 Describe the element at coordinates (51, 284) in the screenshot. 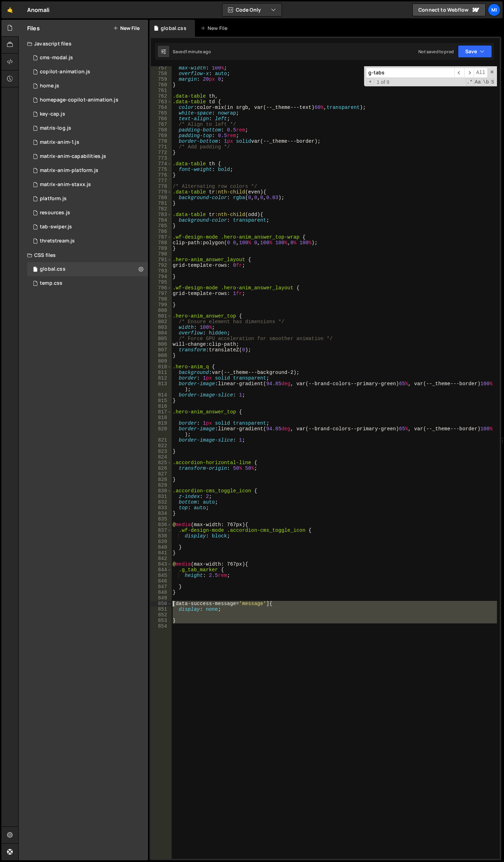

I see `div: temp.css` at that location.